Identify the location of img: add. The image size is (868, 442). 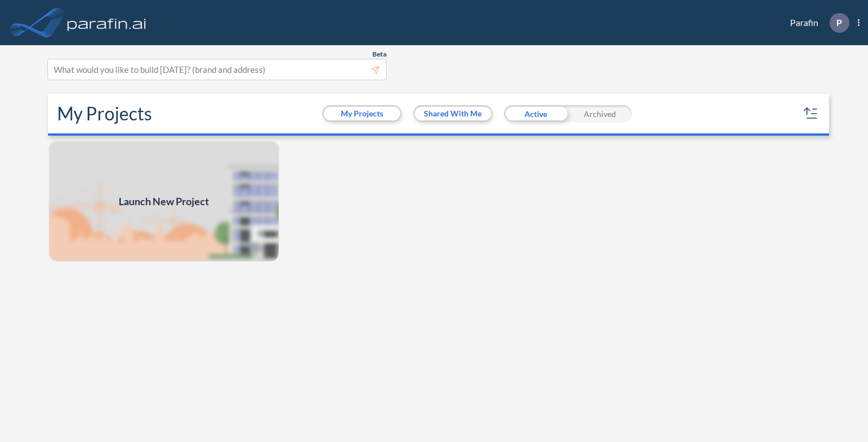
(164, 201).